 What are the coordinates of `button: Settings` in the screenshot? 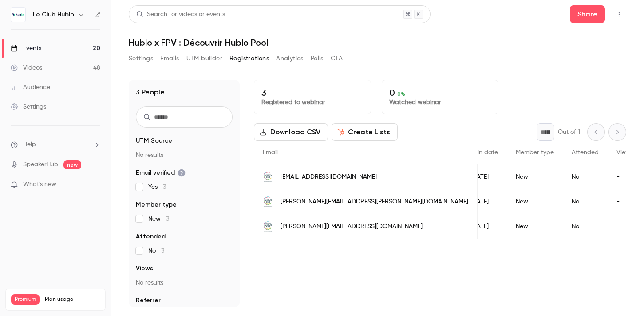 It's located at (141, 59).